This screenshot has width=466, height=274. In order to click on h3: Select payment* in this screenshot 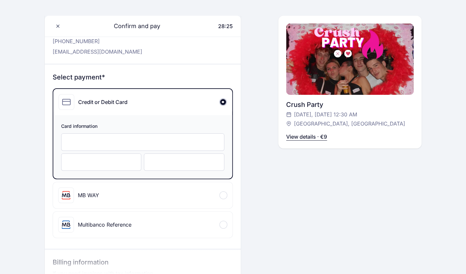, I will do `click(143, 77)`.